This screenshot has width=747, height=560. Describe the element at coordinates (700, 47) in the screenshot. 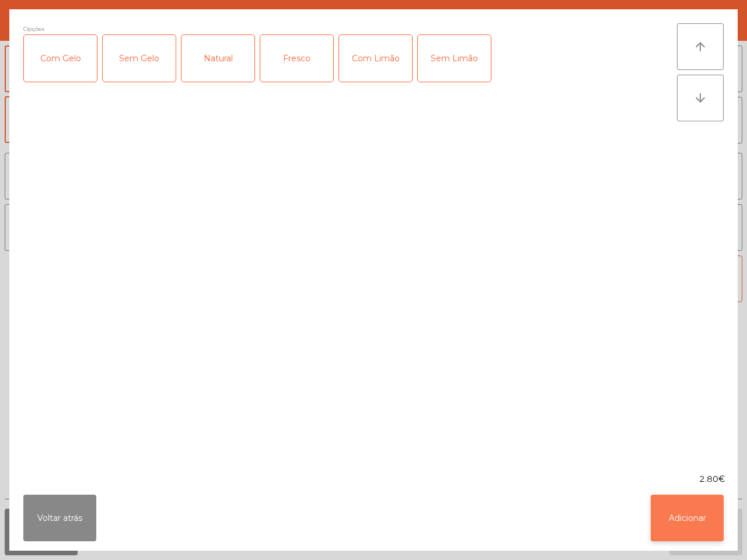

I see `button: arrow_upward` at that location.